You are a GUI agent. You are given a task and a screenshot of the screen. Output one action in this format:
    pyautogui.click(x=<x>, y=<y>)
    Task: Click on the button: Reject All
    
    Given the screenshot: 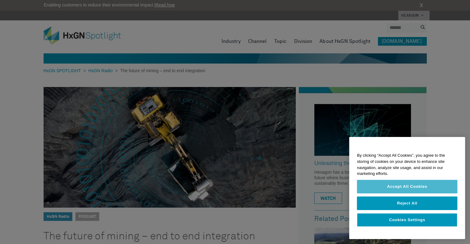 What is the action you would take?
    pyautogui.click(x=407, y=204)
    